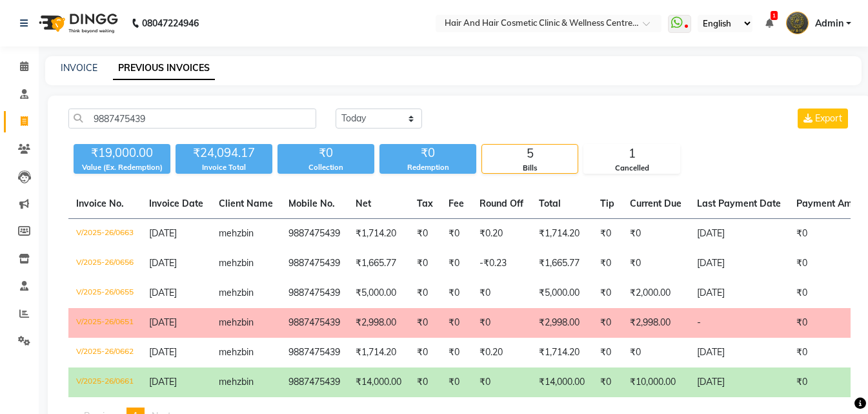  I want to click on span: Mobile No., so click(312, 204).